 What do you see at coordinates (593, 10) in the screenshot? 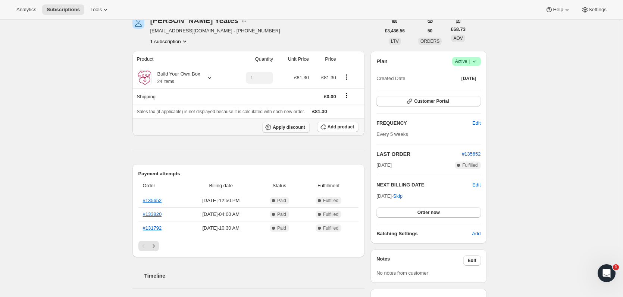
I see `button: Settings` at bounding box center [593, 10].